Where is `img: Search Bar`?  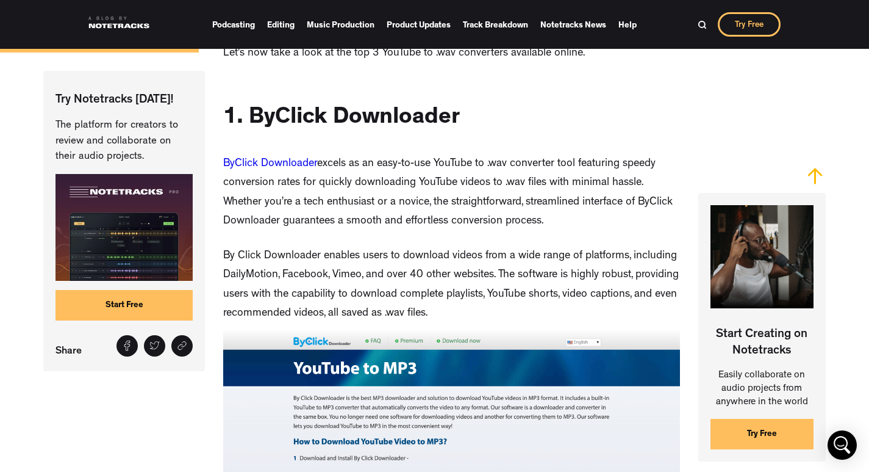 img: Search Bar is located at coordinates (702, 24).